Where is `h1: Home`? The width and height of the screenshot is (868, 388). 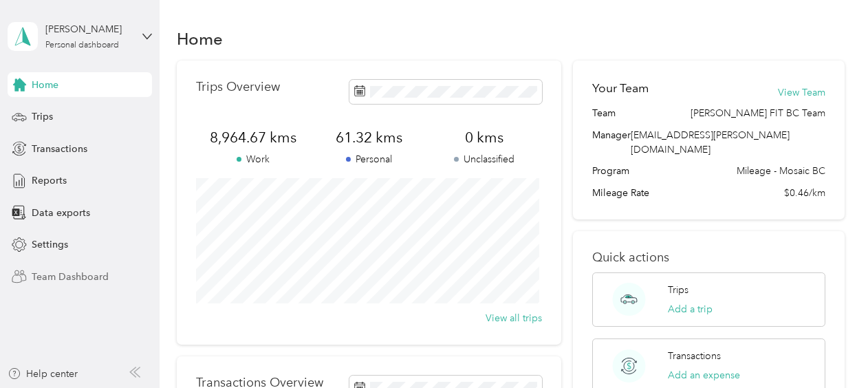
h1: Home is located at coordinates (199, 39).